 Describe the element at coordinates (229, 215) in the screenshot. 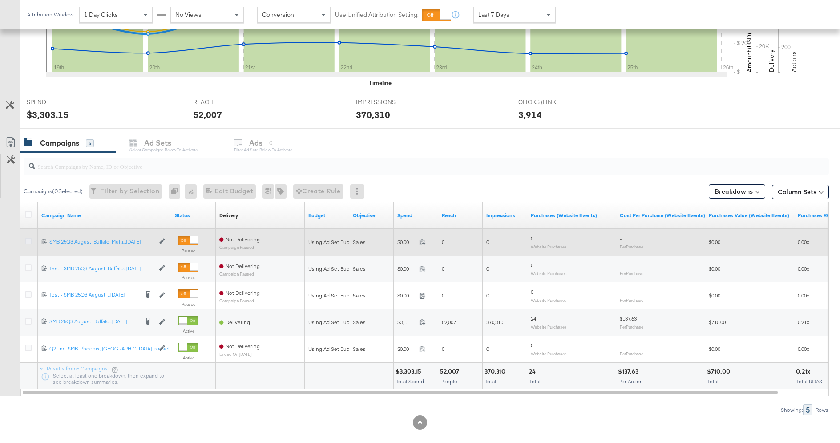

I see `div: Delivery` at that location.